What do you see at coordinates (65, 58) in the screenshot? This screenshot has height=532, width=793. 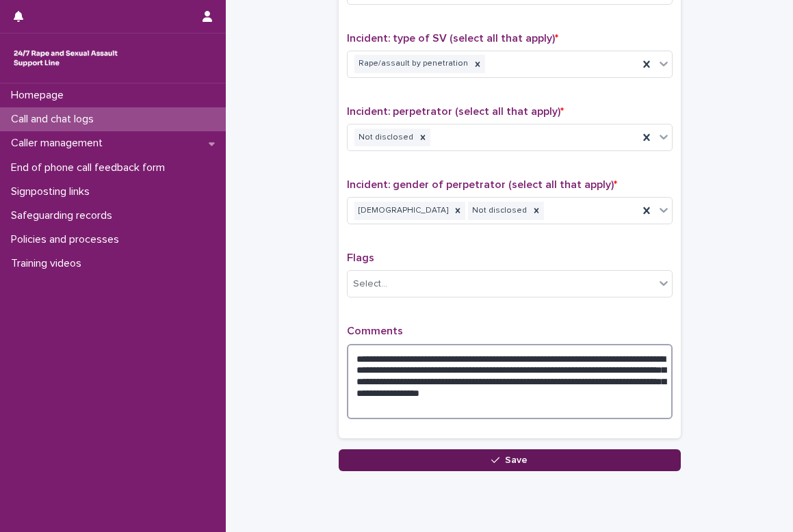 I see `img: rhQMoQhaT3yELyF149Cw` at bounding box center [65, 58].